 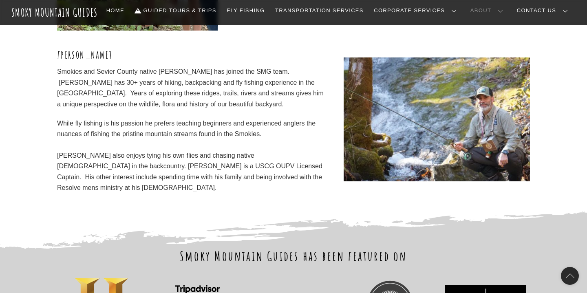 What do you see at coordinates (294, 256) in the screenshot?
I see `h2: Smoky Mountain Guides has been featured on` at bounding box center [294, 256].